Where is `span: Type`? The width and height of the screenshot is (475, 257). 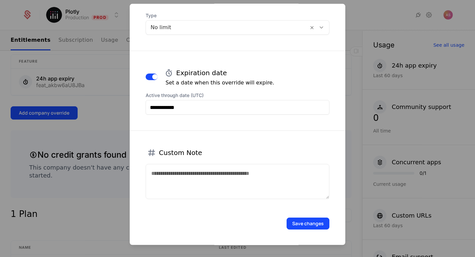 span: Type is located at coordinates (237, 16).